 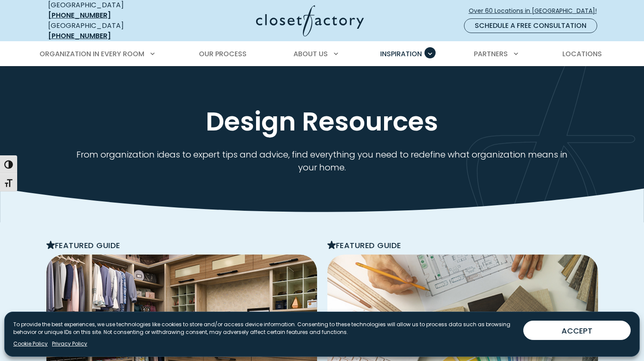 What do you see at coordinates (265, 328) in the screenshot?
I see `p: To provide the best experiences, we use technologies like cookies to store and/or access device i...` at bounding box center [265, 328].